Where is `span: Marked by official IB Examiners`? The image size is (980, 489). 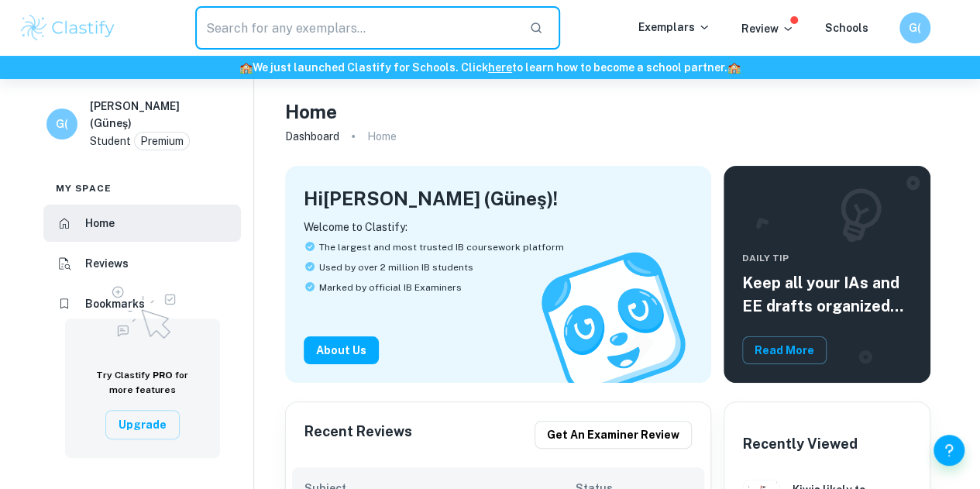
span: Marked by official IB Examiners is located at coordinates (391, 287).